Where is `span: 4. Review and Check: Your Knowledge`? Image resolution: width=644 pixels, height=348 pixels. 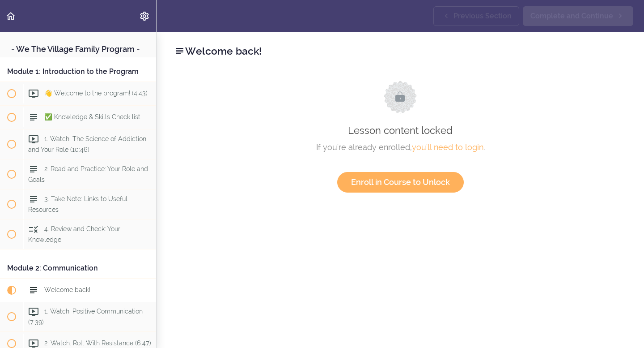 span: 4. Review and Check: Your Knowledge is located at coordinates (74, 234).